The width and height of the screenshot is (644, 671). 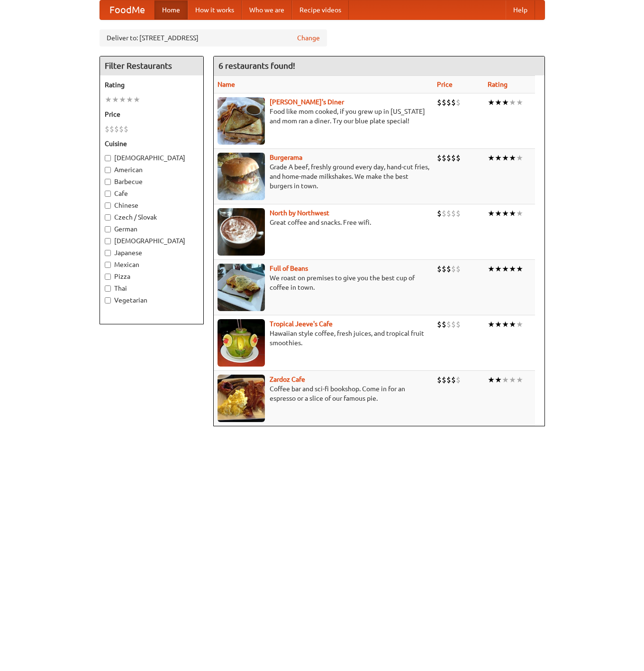 I want to click on p: Coffee bar and sci-fi bookshop. Come in for an espresso or a slice of our famous pie., so click(x=323, y=393).